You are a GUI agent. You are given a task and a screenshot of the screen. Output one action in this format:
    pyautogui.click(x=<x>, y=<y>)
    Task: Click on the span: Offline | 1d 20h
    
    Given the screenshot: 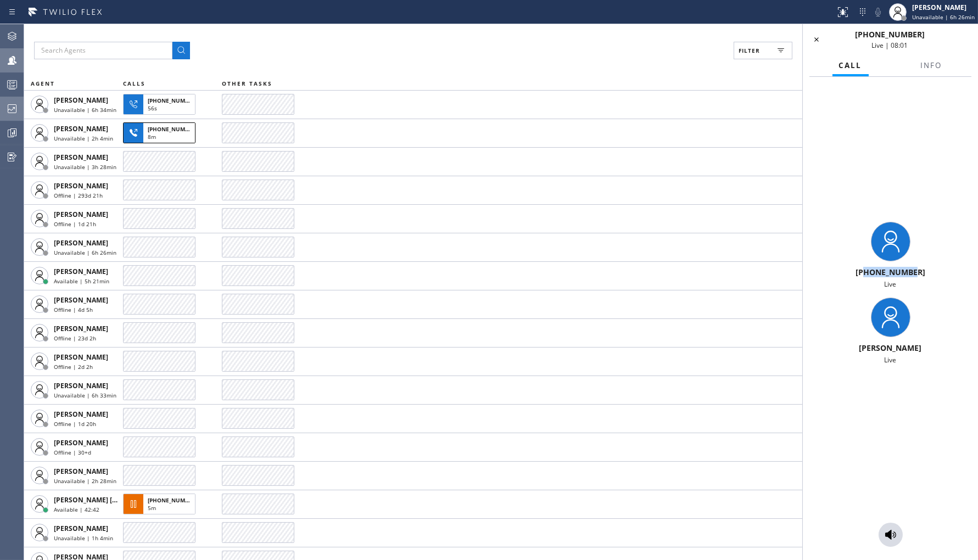 What is the action you would take?
    pyautogui.click(x=75, y=424)
    